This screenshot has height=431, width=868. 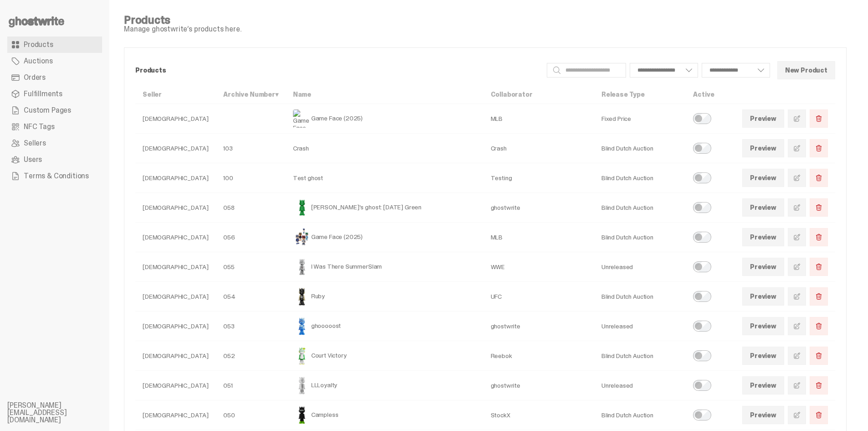 I want to click on img: LLLoyalty, so click(x=302, y=385).